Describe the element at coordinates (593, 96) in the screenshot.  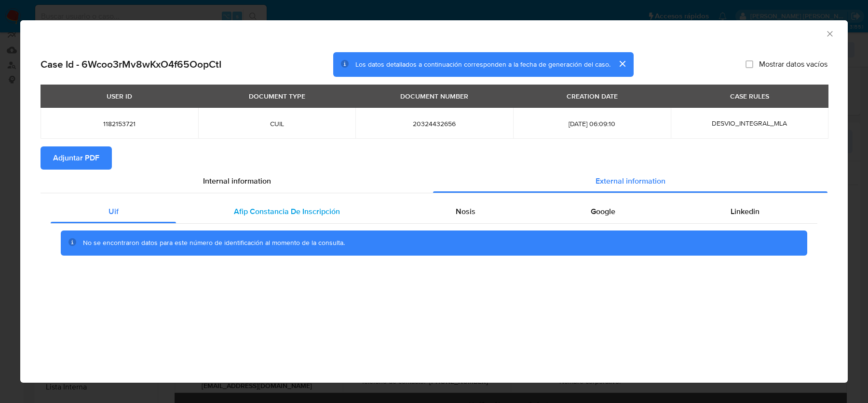
I see `div: CREATION DATE` at that location.